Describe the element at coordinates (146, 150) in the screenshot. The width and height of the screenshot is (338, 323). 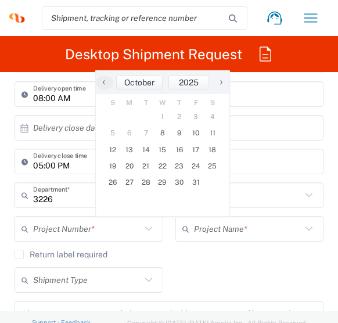
I see `span: 14` at that location.